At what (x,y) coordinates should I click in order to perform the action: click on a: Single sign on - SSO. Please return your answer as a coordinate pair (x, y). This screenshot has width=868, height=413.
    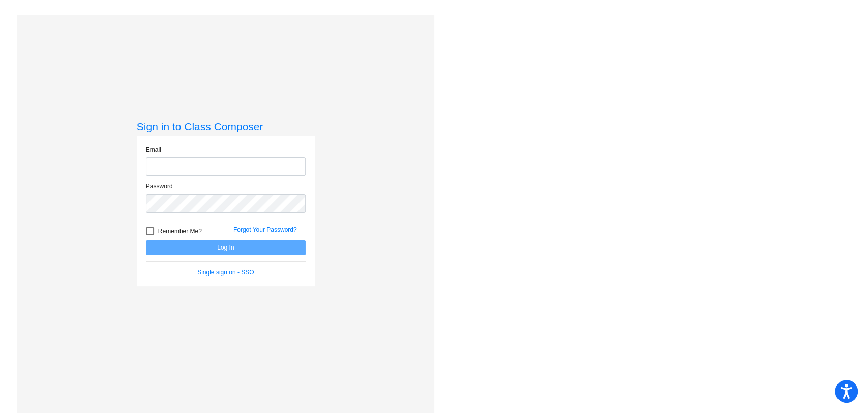
    Looking at the image, I should click on (225, 272).